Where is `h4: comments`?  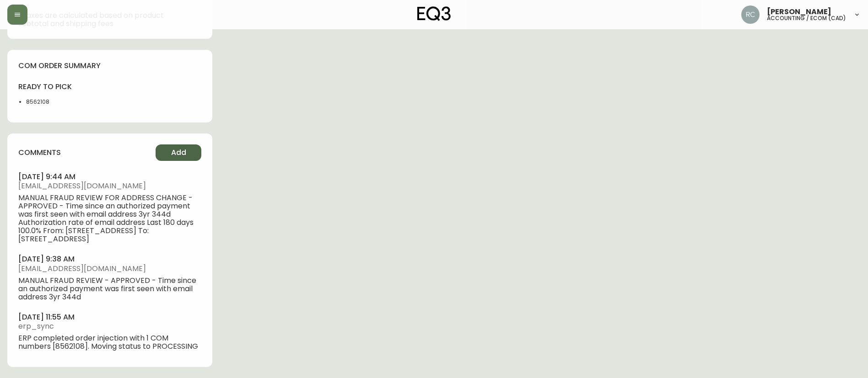 h4: comments is located at coordinates (39, 153).